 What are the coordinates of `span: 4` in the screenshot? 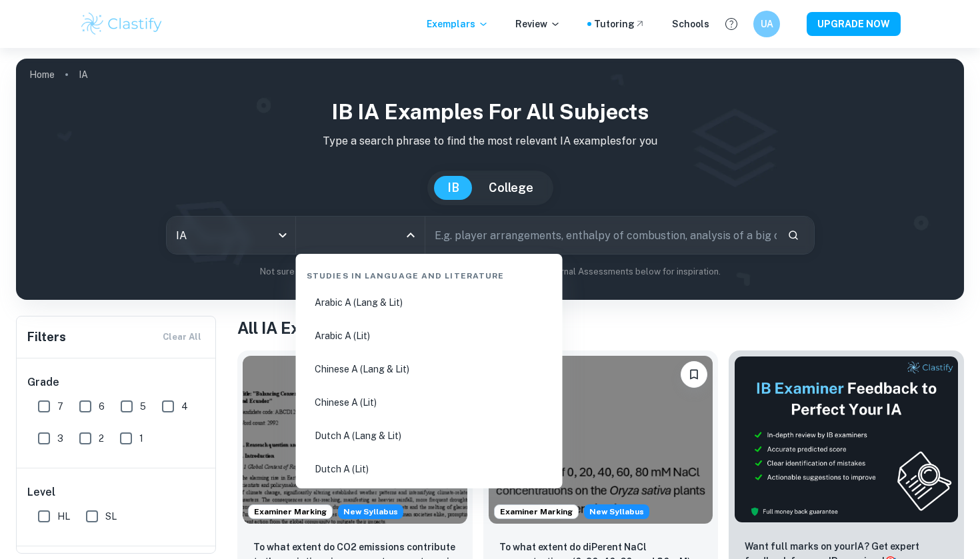 It's located at (184, 407).